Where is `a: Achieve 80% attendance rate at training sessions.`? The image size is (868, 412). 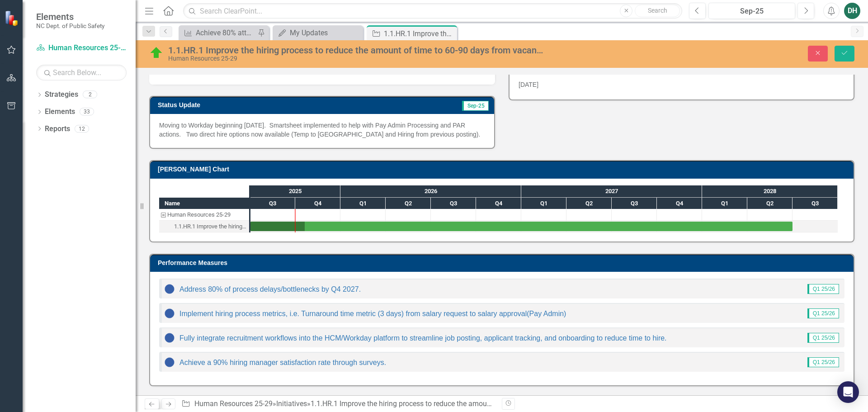
a: Achieve 80% attendance rate at training sessions. is located at coordinates (218, 32).